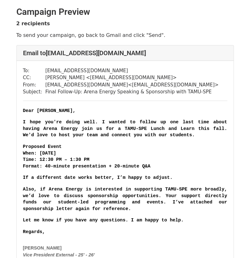 This screenshot has width=250, height=258. Describe the element at coordinates (34, 85) in the screenshot. I see `td: From:` at that location.